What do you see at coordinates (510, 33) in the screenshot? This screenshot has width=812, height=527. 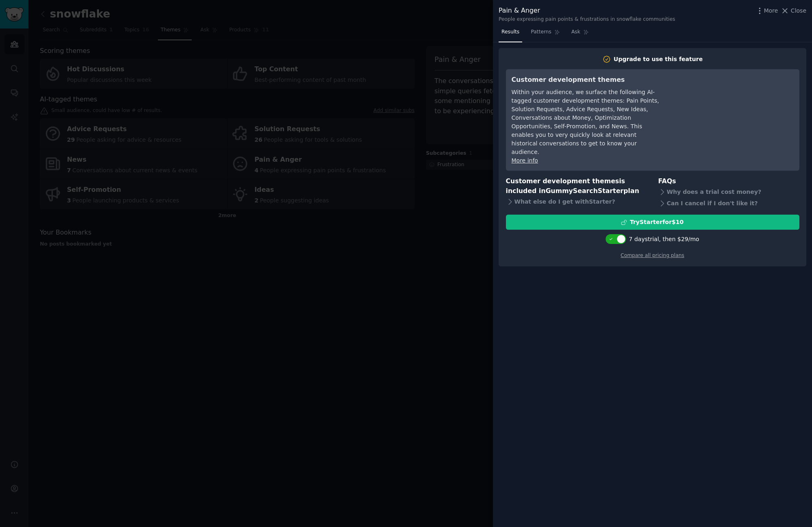 I see `span: Results` at bounding box center [510, 33].